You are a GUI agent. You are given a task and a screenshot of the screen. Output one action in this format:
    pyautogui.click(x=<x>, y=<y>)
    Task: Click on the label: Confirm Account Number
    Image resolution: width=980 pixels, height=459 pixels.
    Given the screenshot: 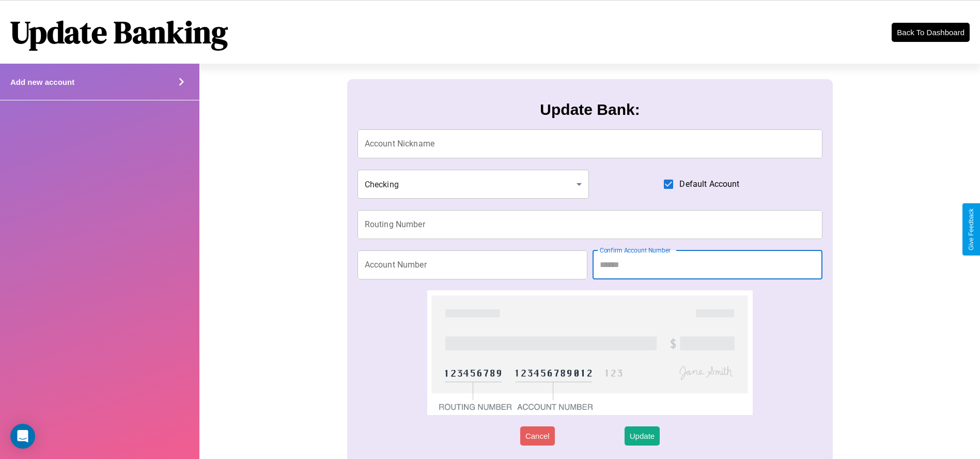 What is the action you would take?
    pyautogui.click(x=634, y=249)
    